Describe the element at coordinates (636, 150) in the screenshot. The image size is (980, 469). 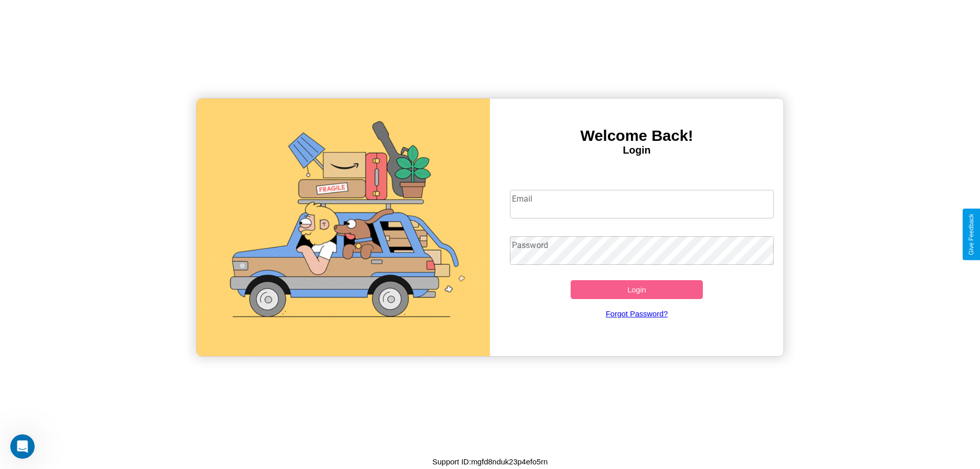
I see `h4: Login` at that location.